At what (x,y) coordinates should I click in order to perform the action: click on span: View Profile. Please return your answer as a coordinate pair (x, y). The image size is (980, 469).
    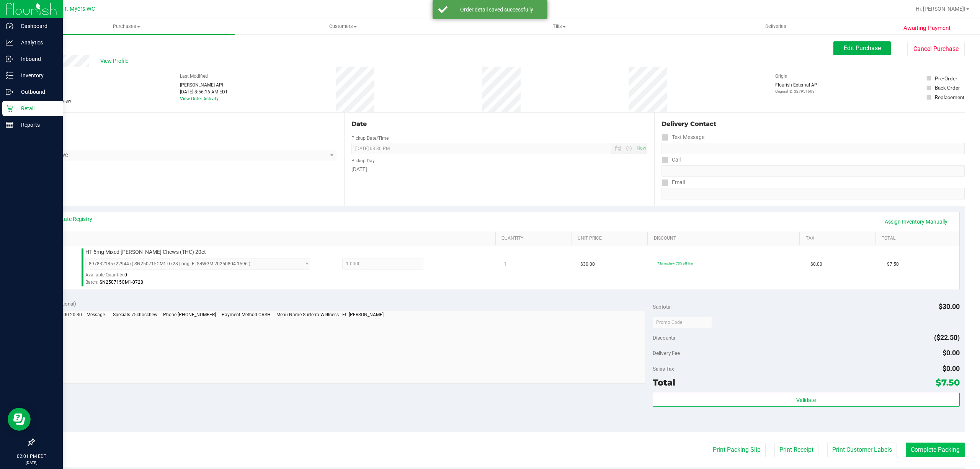
    Looking at the image, I should click on (116, 61).